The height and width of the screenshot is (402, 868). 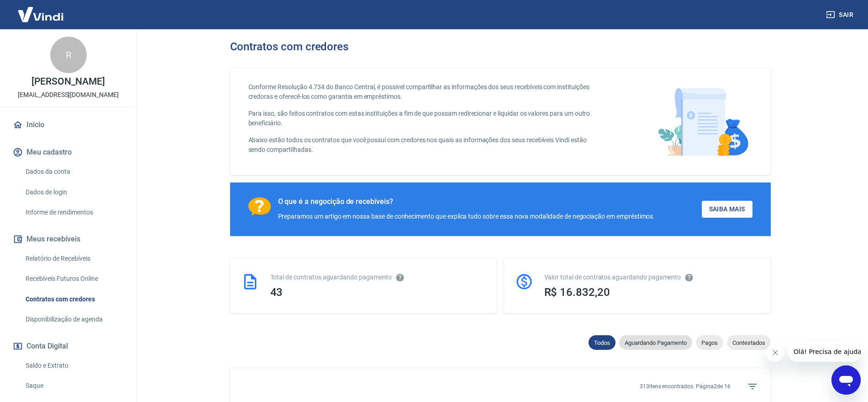 I want to click on p: 313 itens encontrados. Página 2 de 16, so click(x=685, y=387).